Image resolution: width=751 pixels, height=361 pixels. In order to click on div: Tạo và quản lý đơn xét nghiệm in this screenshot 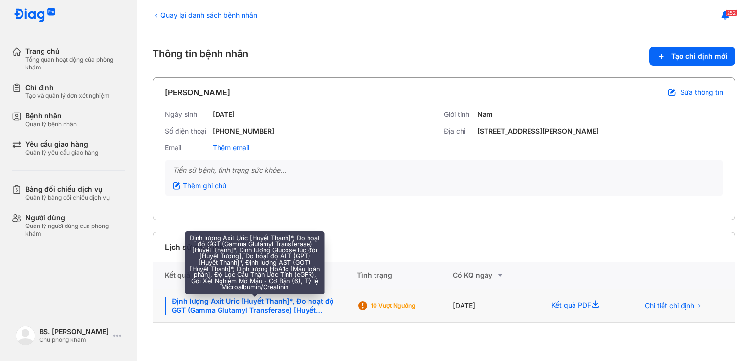, I will do `click(67, 96)`.